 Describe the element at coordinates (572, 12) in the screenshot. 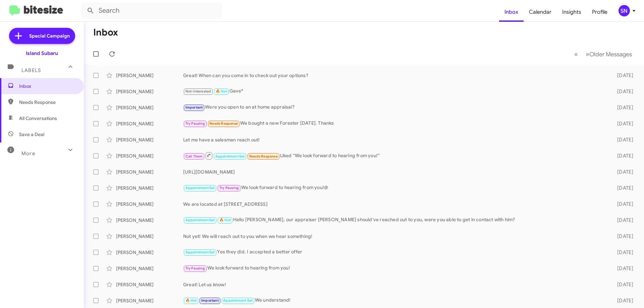

I see `a: Insights` at that location.